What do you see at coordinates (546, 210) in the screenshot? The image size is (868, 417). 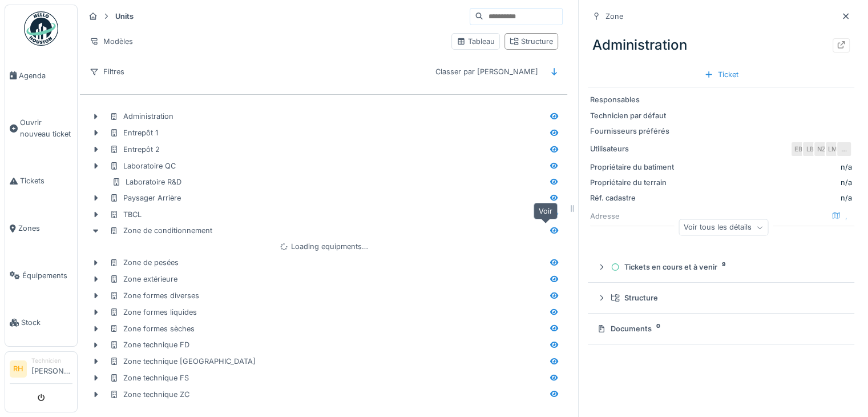 I see `div: Voir` at bounding box center [546, 210].